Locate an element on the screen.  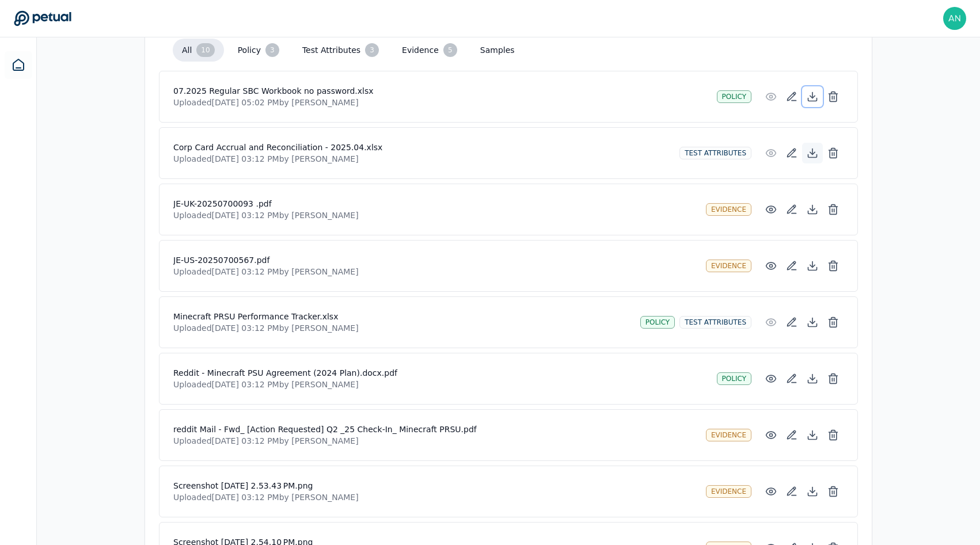
a: Dashboard is located at coordinates (19, 65).